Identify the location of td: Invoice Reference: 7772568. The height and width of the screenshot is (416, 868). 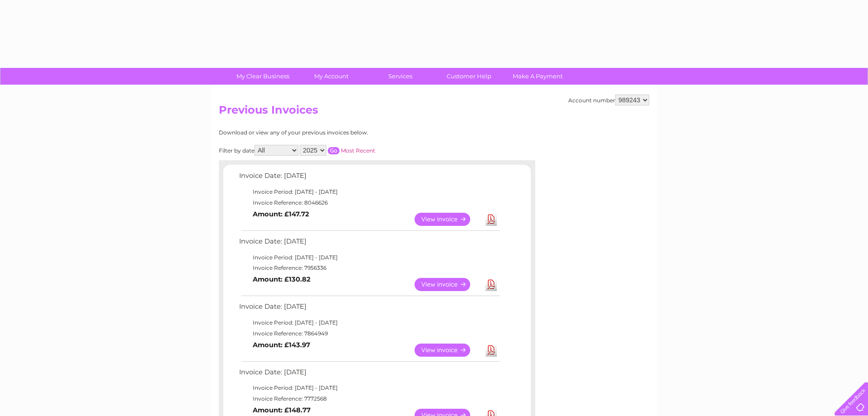
(369, 399).